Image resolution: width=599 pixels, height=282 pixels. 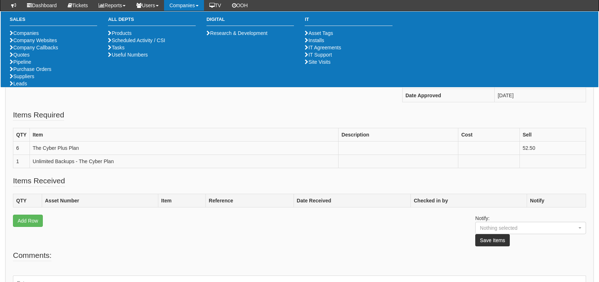 What do you see at coordinates (352, 200) in the screenshot?
I see `th: Date Received` at bounding box center [352, 200].